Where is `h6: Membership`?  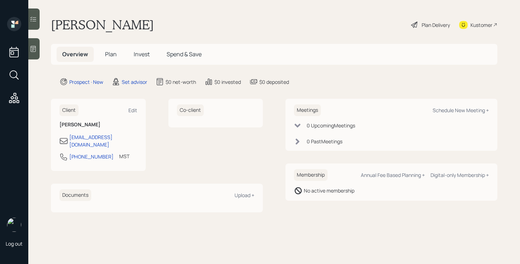
h6: Membership is located at coordinates (311, 175).